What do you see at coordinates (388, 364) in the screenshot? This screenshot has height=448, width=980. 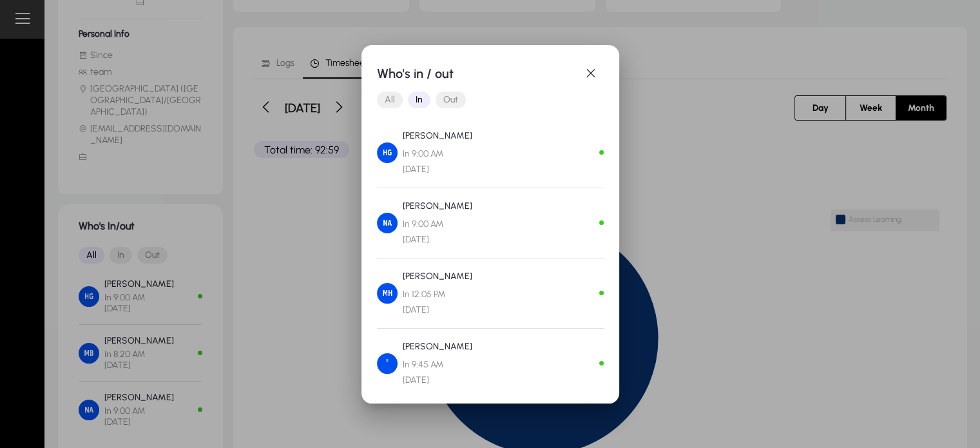 I see `img: Fady Basaly` at bounding box center [388, 364].